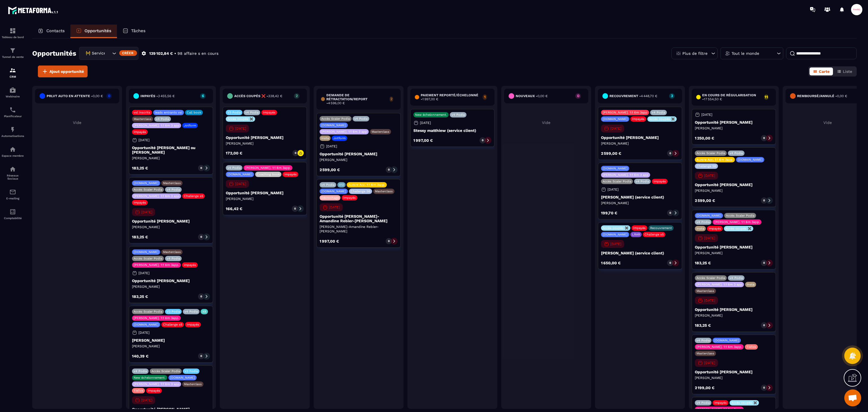 Image resolution: width=868 pixels, height=412 pixels. I want to click on h6: Remboursé/annulé -, so click(822, 96).